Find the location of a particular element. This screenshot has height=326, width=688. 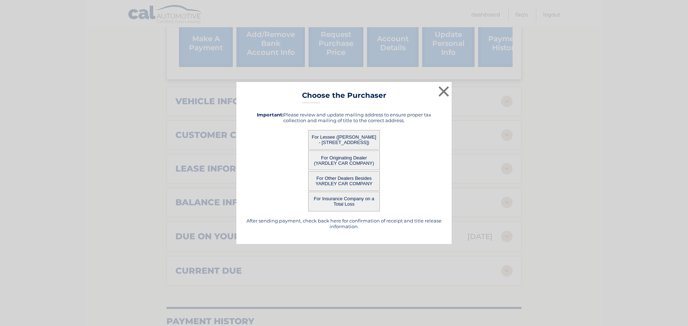

button: For Other Dealers Besides YARDLEY CAR COMPANY is located at coordinates (344, 181).